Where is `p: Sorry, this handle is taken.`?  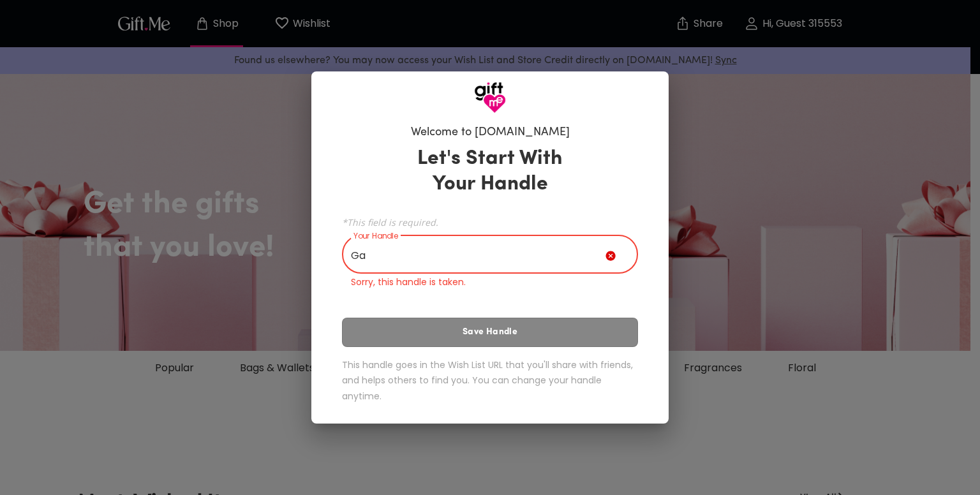 p: Sorry, this handle is taken. is located at coordinates (490, 282).